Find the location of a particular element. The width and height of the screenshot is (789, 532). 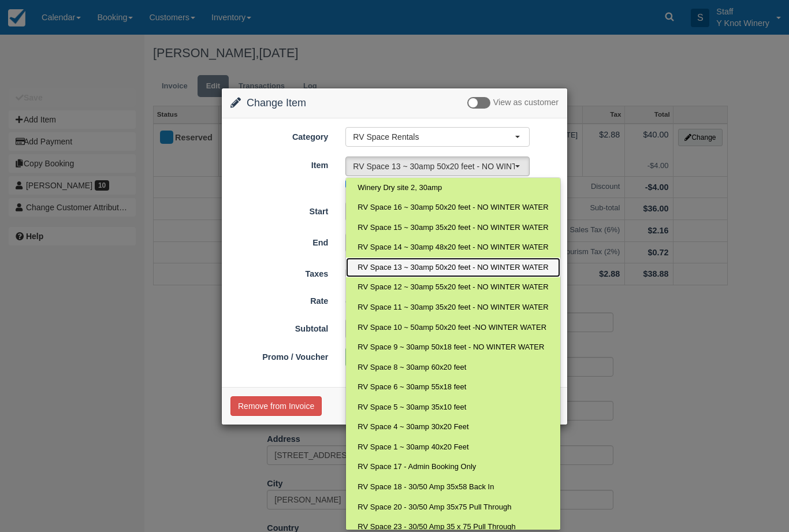

span: RV Space 16 ~ 30amp 50x20 feet - NO WINTER WATER is located at coordinates (453, 207).